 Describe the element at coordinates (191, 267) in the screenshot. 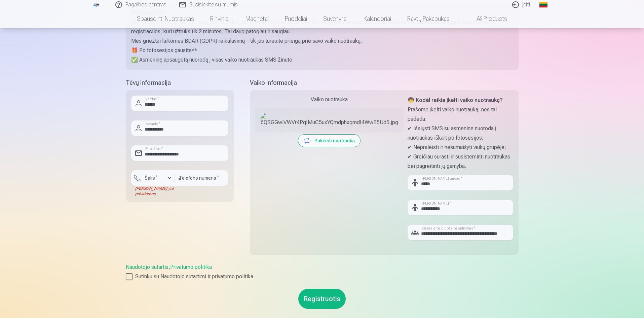

I see `a: Privatumo politika` at that location.